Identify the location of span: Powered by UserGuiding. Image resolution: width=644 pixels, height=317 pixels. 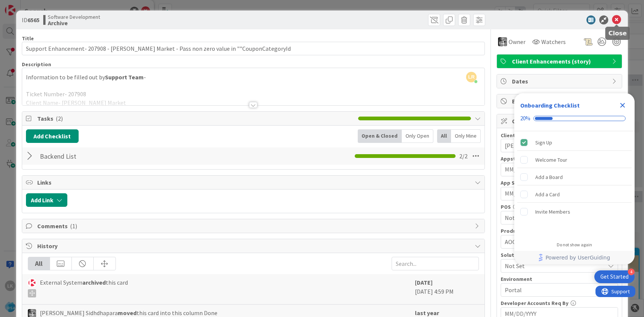
(578, 258).